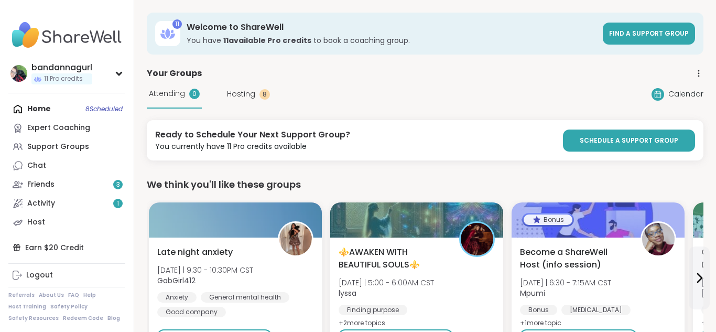 This screenshot has width=716, height=332. What do you see at coordinates (114, 318) in the screenshot?
I see `a: Blog` at bounding box center [114, 318].